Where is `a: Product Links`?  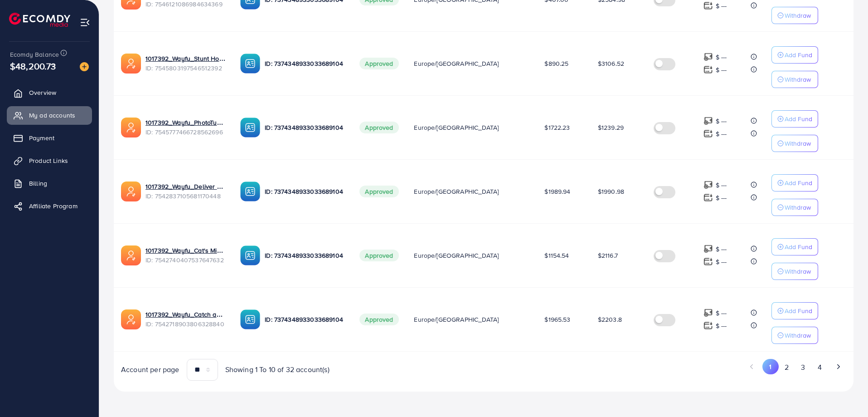 a: Product Links is located at coordinates (49, 160).